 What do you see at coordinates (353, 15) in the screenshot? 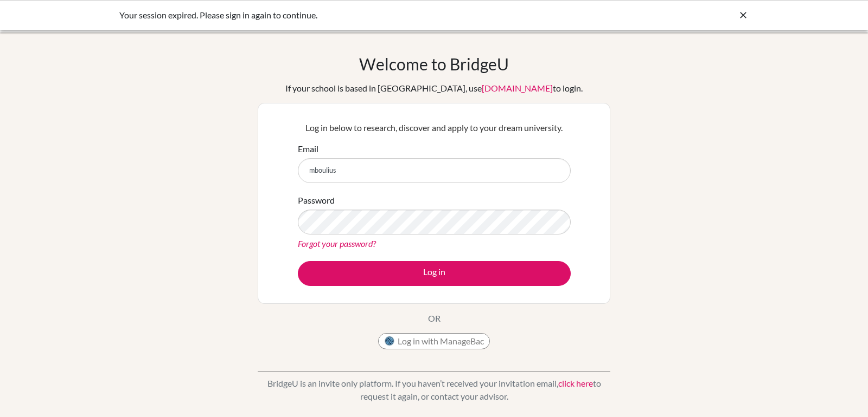
I see `div: Your session expired. Please sign in again to continue.` at bounding box center [353, 15].